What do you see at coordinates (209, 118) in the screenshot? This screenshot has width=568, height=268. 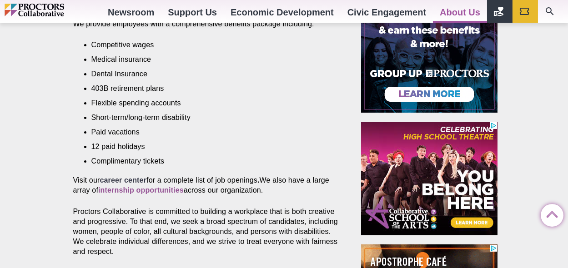 I see `li: Short-term/long-term disability` at bounding box center [209, 118].